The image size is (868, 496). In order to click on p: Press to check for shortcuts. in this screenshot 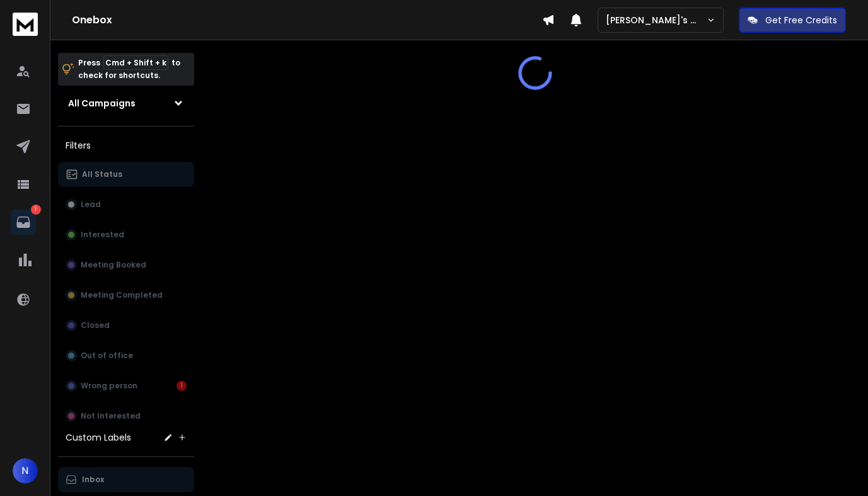, I will do `click(130, 70)`.